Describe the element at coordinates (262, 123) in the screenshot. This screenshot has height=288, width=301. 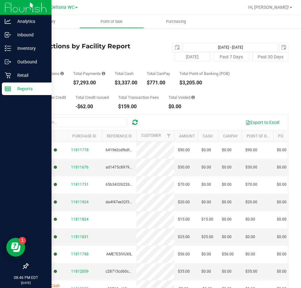
I see `button: Export to Excel` at that location.